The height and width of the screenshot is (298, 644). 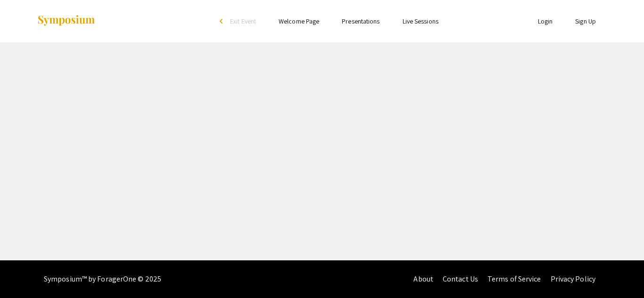 What do you see at coordinates (299, 21) in the screenshot?
I see `a: Welcome Page` at bounding box center [299, 21].